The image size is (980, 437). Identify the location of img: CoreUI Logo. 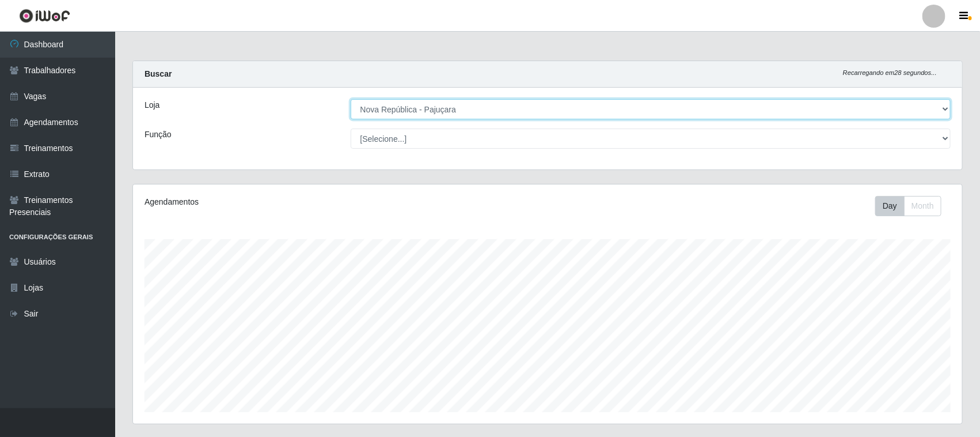
(44, 16).